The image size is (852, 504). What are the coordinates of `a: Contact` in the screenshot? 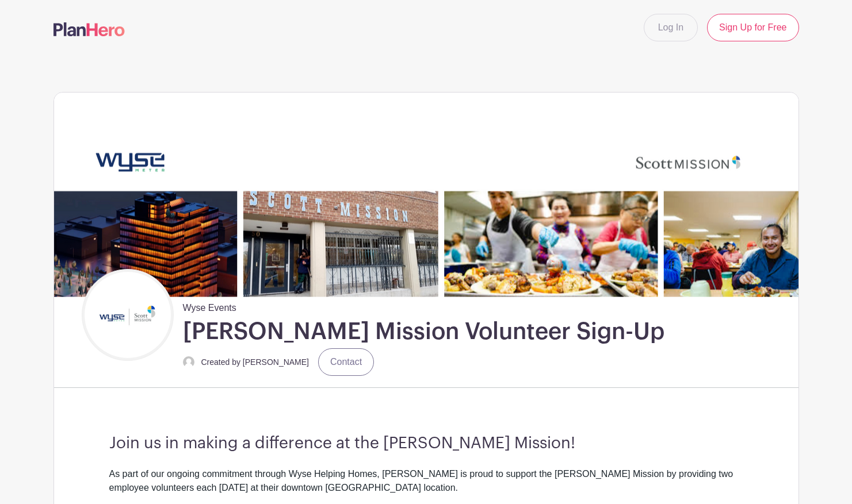 It's located at (346, 362).